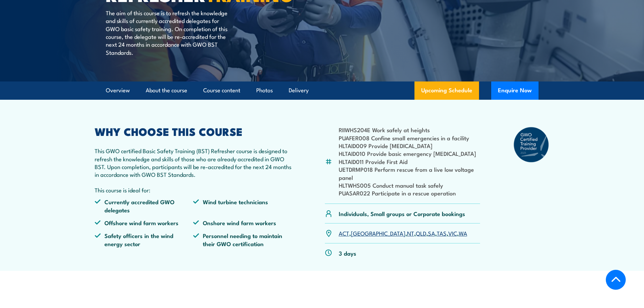 The image size is (644, 308). What do you see at coordinates (264, 91) in the screenshot?
I see `a: Photos` at bounding box center [264, 91].